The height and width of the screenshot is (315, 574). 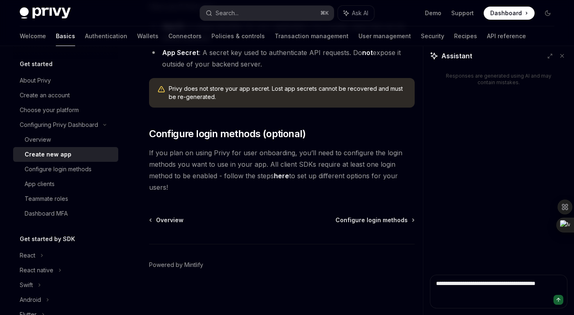 What do you see at coordinates (58, 169) in the screenshot?
I see `div: Configure login methods` at bounding box center [58, 169].